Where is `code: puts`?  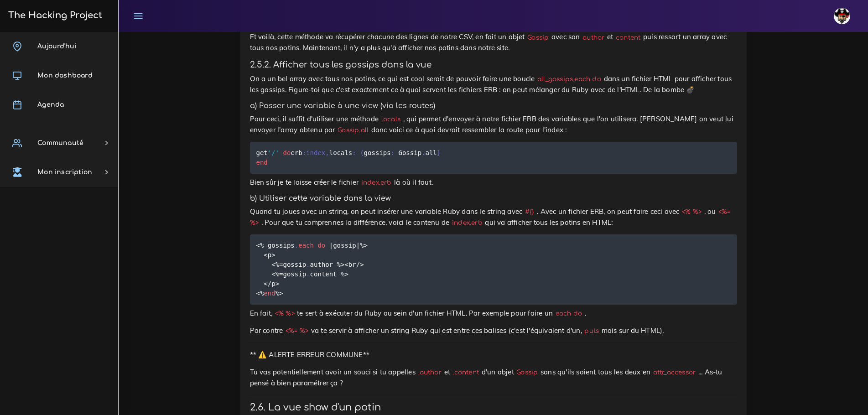
code: puts is located at coordinates (591, 331).